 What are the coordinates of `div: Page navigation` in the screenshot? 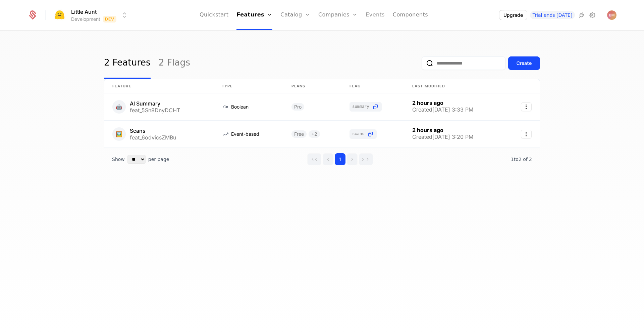 It's located at (340, 159).